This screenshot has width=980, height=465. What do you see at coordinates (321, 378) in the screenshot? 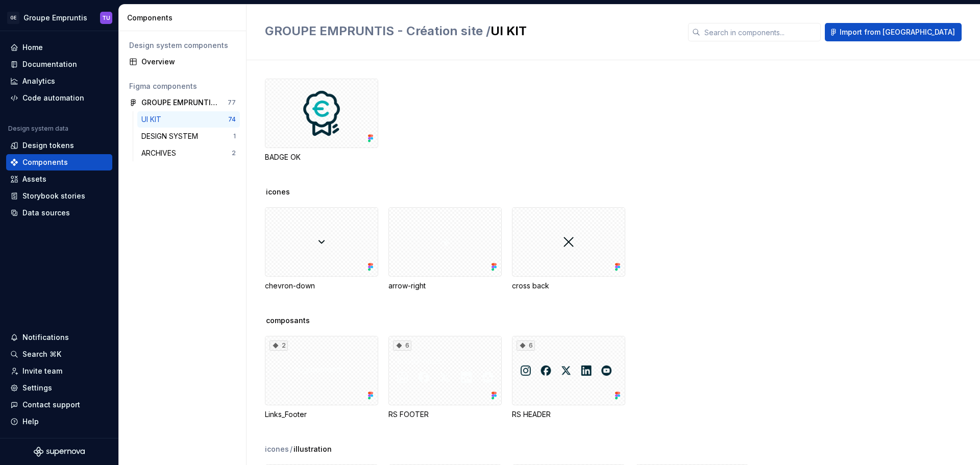
I see `div: 2Links_Footer` at bounding box center [321, 378].